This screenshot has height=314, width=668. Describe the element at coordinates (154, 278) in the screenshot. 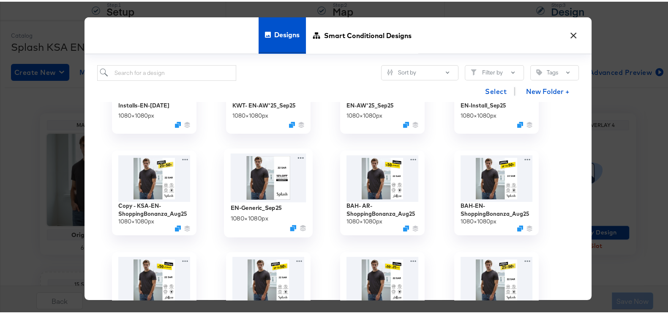

I see `img: q_kSh8L1X_TvbTS_yUcsew.jpg` at that location.